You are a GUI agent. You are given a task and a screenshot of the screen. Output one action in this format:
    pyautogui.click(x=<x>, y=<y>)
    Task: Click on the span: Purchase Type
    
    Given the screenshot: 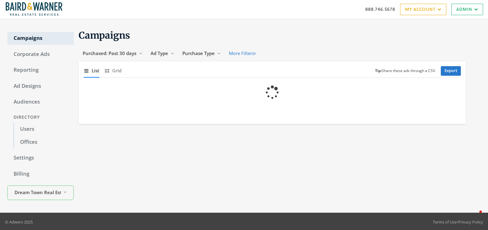 What is the action you would take?
    pyautogui.click(x=198, y=53)
    